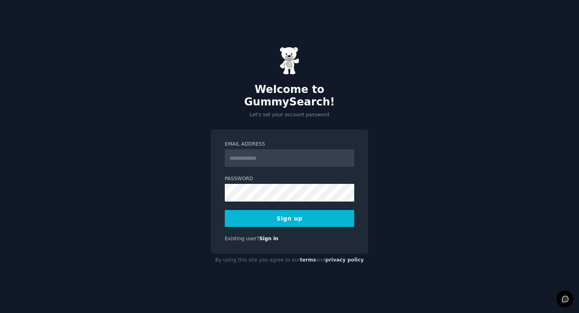  I want to click on img: Gummy Bear, so click(290, 61).